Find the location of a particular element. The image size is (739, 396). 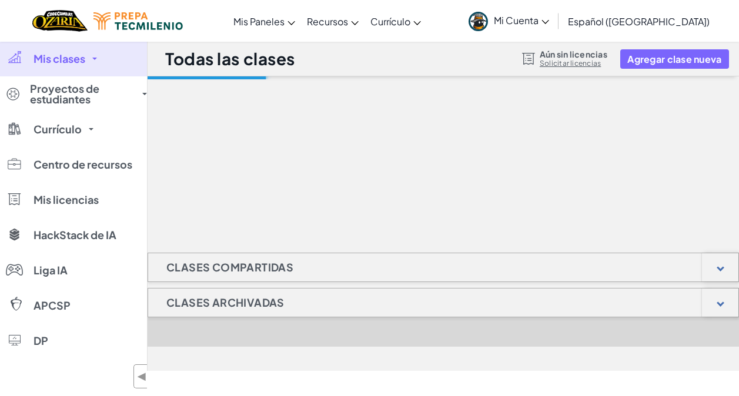

span: Mi Cuenta is located at coordinates (521, 20).